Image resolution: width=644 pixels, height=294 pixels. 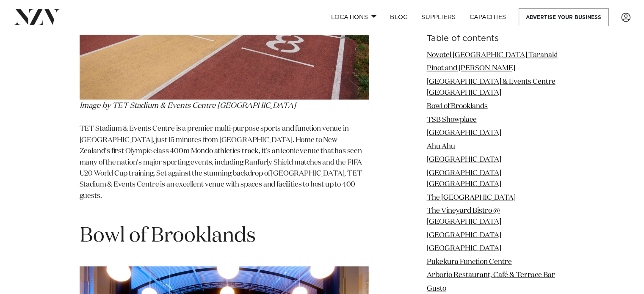 I want to click on a: Gusto, so click(x=436, y=288).